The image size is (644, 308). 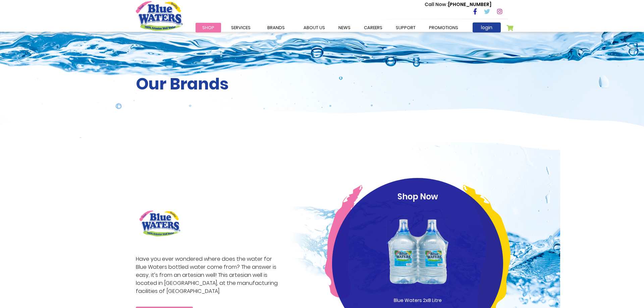 What do you see at coordinates (208, 27) in the screenshot?
I see `span: Shop` at bounding box center [208, 27].